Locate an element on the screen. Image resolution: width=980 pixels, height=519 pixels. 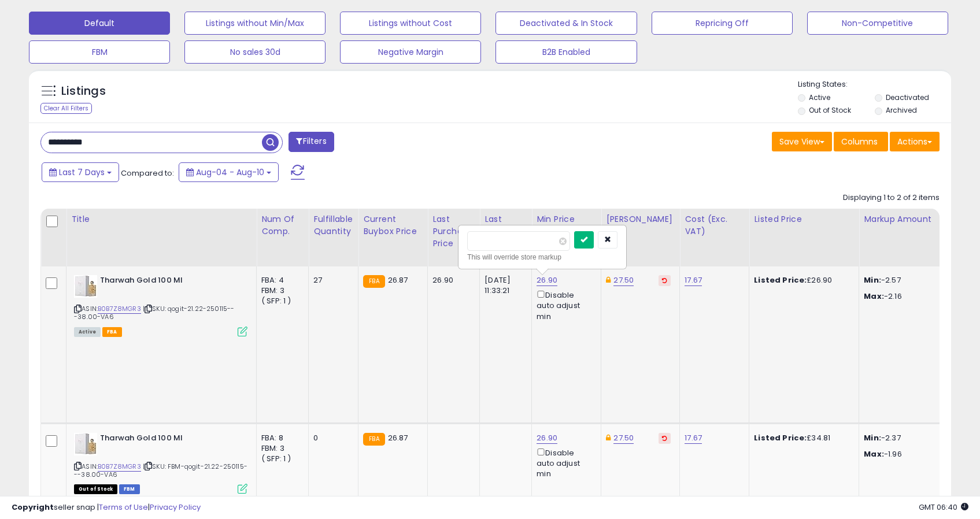
a: Privacy Policy is located at coordinates (175, 506).